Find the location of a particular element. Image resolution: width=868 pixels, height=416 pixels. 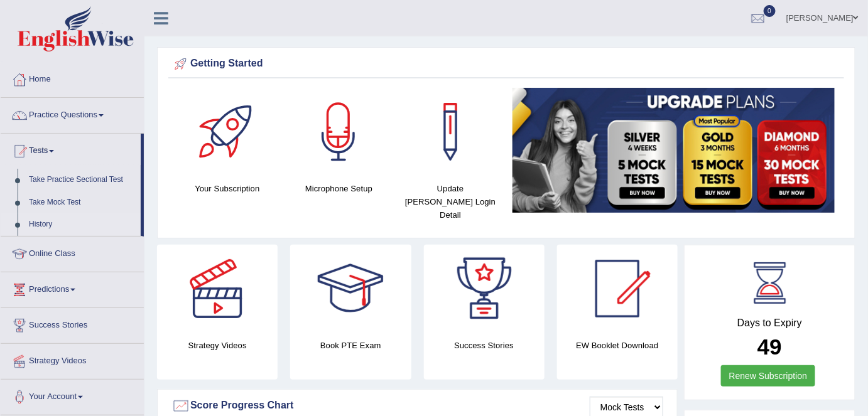

h4: Success Stories is located at coordinates (484, 345).